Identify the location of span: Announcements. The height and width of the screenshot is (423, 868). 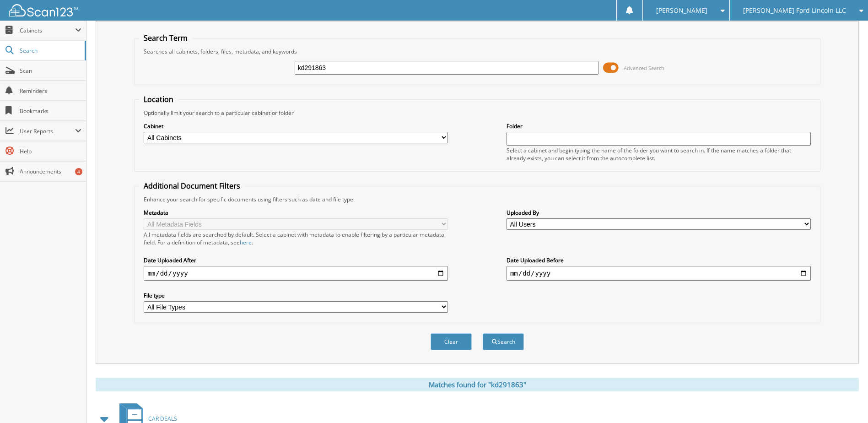
(51, 171).